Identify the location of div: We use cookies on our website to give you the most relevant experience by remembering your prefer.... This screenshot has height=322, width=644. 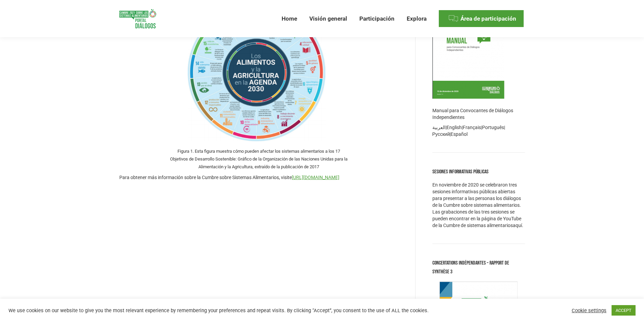
(228, 310).